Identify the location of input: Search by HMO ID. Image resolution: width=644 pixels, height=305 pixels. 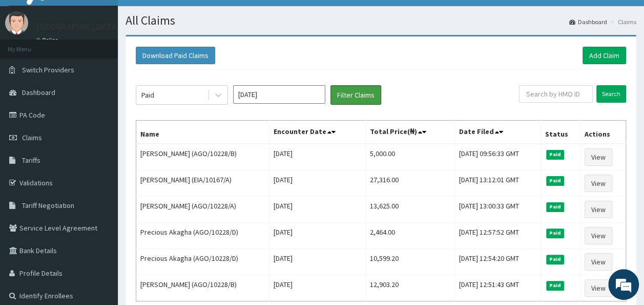
(556, 94).